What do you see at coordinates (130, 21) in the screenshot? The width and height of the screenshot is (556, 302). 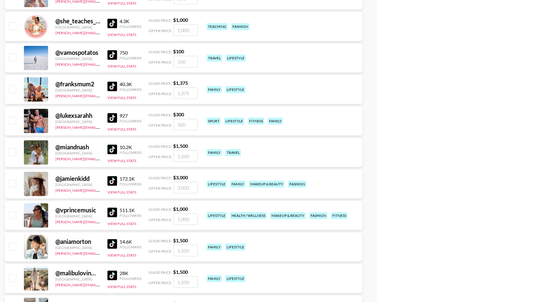 I see `div: 4.3K` at bounding box center [130, 21].